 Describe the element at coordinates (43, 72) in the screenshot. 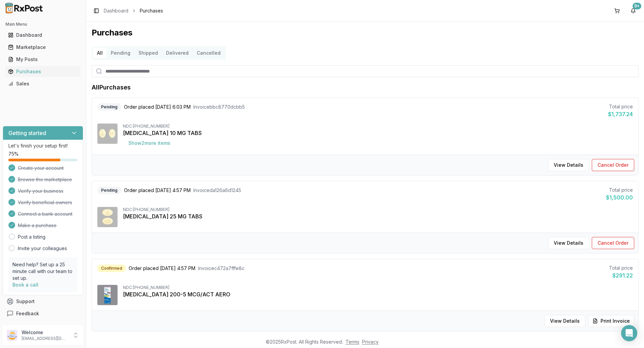

I see `div: Purchases` at that location.